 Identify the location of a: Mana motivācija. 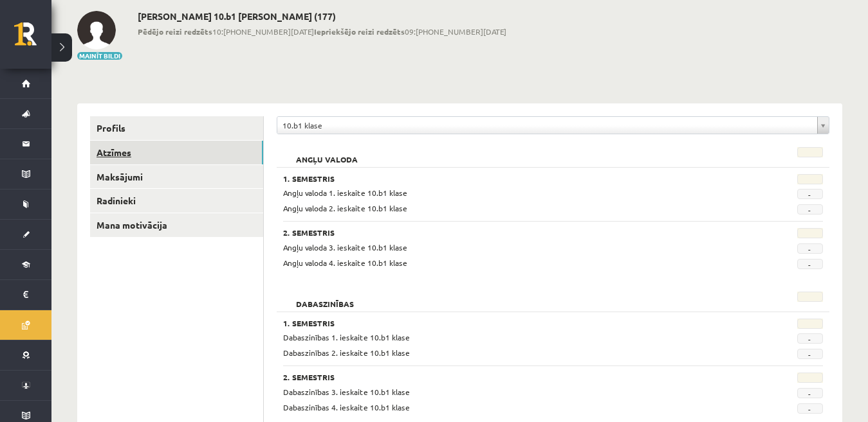
(177, 225).